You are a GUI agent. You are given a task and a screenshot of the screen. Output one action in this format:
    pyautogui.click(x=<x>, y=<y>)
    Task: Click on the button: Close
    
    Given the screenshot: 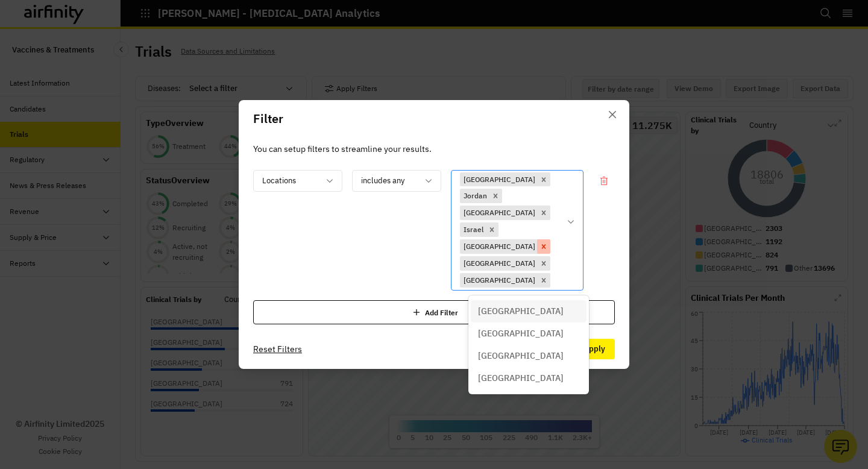 What is the action you would take?
    pyautogui.click(x=612, y=115)
    